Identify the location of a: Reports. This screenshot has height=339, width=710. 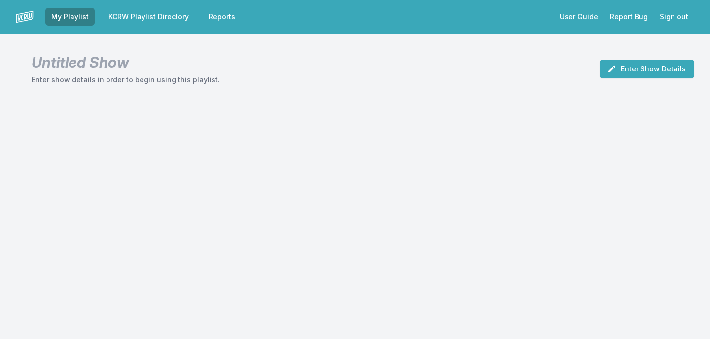
(222, 17).